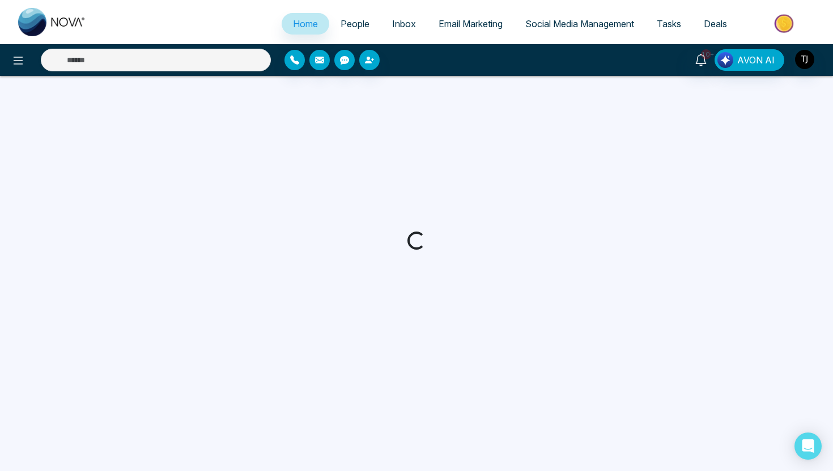 This screenshot has width=833, height=471. I want to click on img: Lead Flow, so click(725, 60).